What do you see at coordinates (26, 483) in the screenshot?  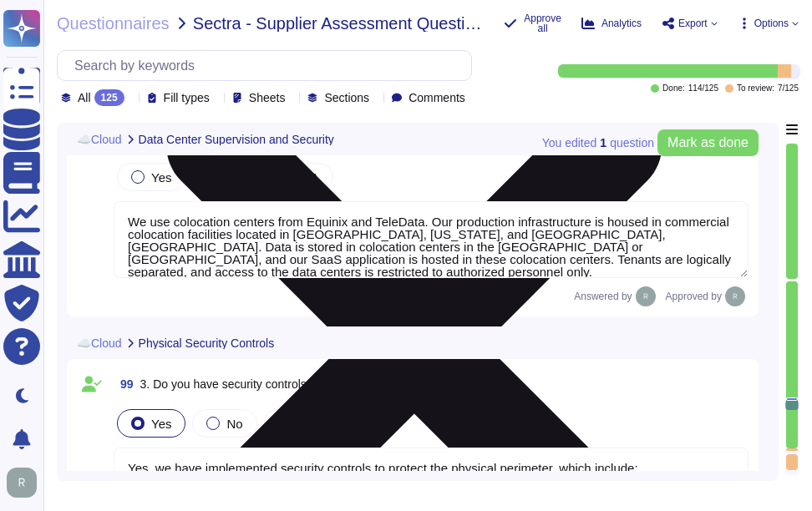 I see `button: user` at bounding box center [26, 483].